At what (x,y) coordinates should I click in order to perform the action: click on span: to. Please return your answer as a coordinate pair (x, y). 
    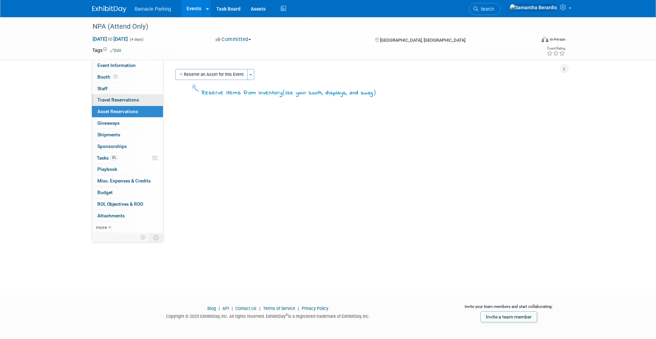
    Looking at the image, I should click on (110, 39).